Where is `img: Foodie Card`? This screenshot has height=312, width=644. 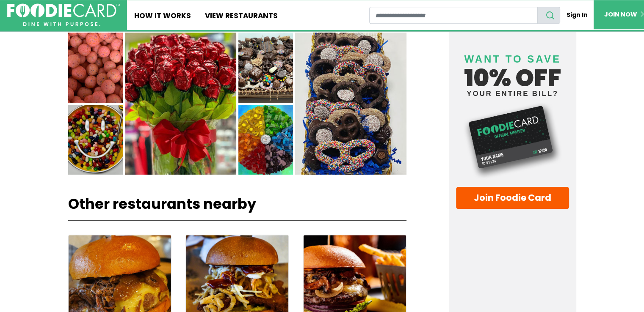
img: Foodie Card is located at coordinates (513, 140).